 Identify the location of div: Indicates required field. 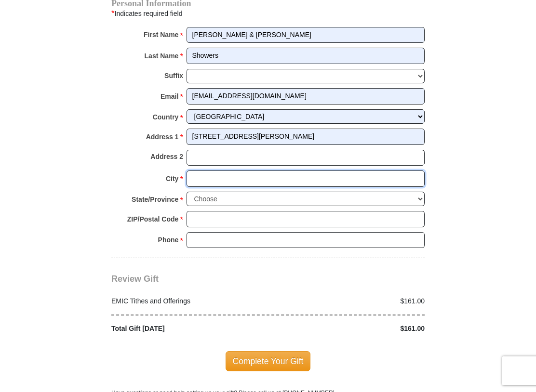
(268, 14).